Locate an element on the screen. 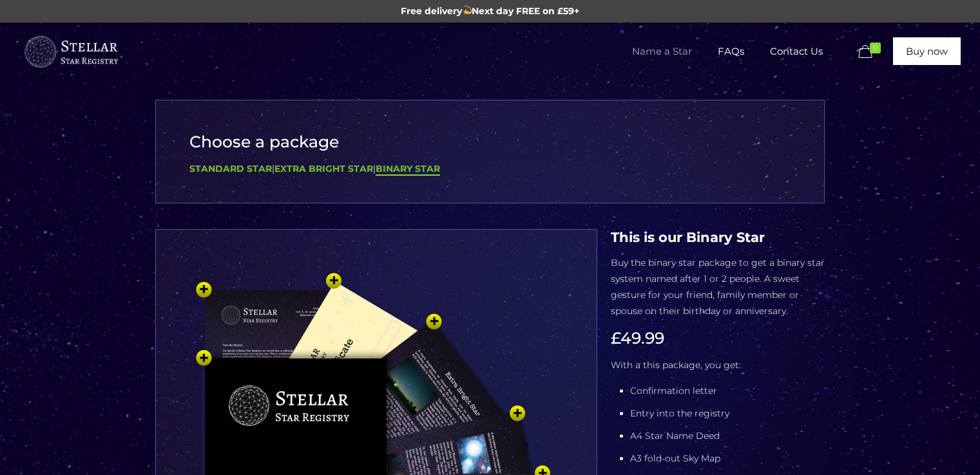  li: A4 Star Name Deed is located at coordinates (727, 436).